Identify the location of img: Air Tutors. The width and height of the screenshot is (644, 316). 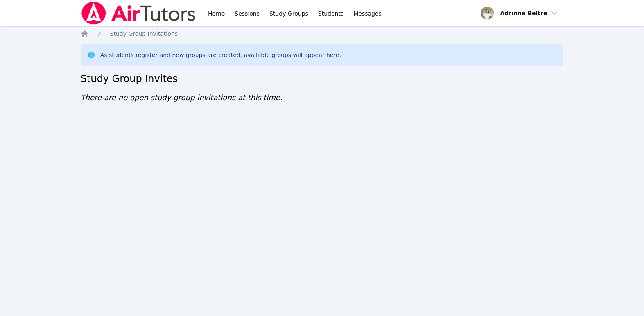
(138, 13).